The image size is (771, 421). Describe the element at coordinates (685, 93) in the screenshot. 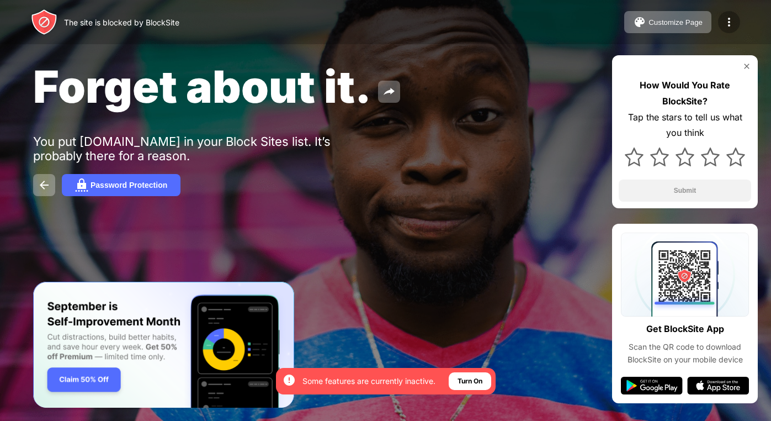

I see `div: How Would You Rate BlockSite?` at that location.